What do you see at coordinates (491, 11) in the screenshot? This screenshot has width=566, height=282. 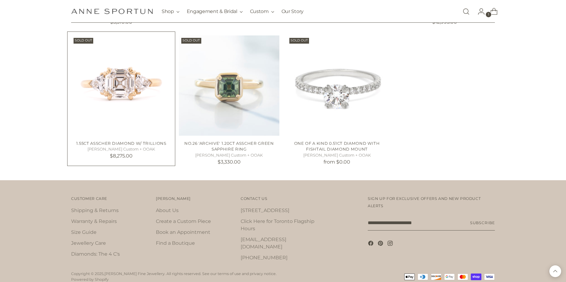 I see `a: Open cart modal` at bounding box center [491, 11].